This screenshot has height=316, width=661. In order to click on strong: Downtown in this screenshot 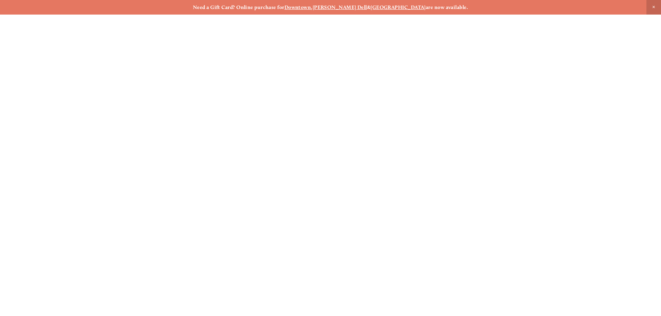, I will do `click(297, 7)`.